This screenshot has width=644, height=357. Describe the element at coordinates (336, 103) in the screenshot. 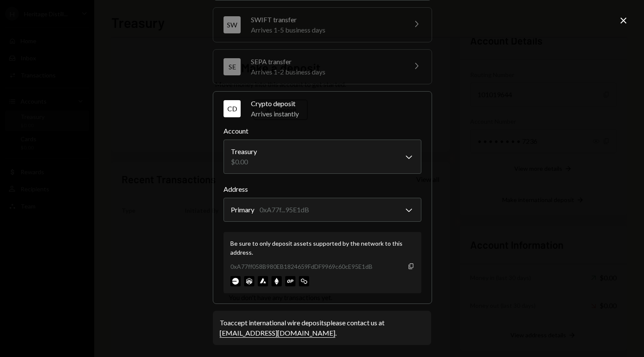

I see `div: Crypto deposit` at that location.